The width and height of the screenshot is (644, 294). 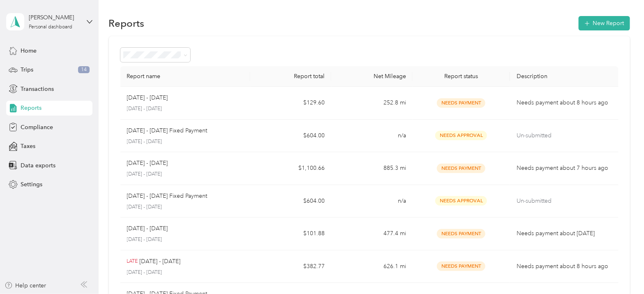 I want to click on span: Taxes, so click(x=28, y=146).